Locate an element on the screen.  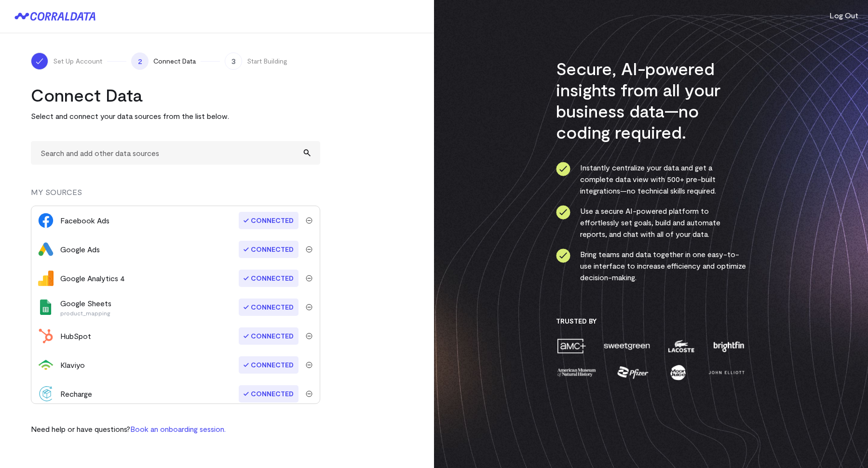
img: klaviyo-e5c046f3b100ca6e49c4781d87821938e7d0ed82238d22ce6dbfe2223866807b.svg is located at coordinates (46, 365).